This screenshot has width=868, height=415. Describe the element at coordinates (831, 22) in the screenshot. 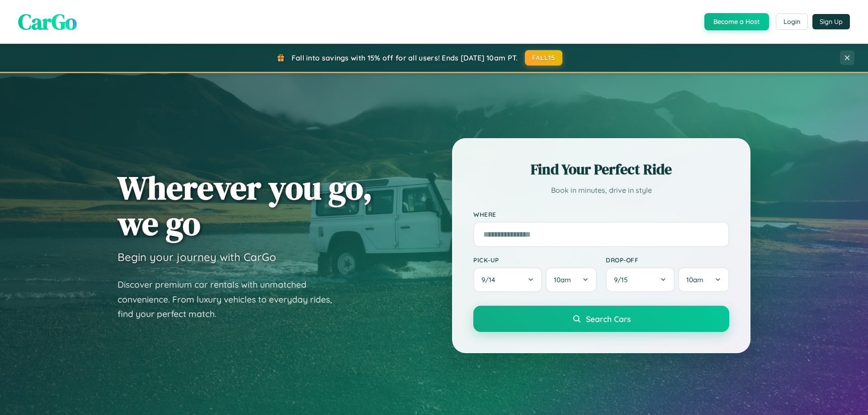

I see `button: Sign Up` at that location.